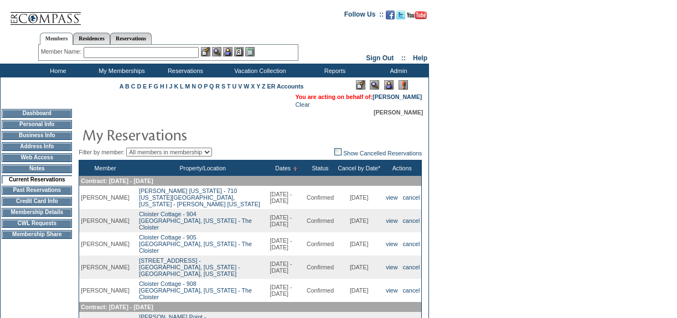 The height and width of the screenshot is (318, 677). Describe the element at coordinates (131, 38) in the screenshot. I see `a: Reservations` at that location.